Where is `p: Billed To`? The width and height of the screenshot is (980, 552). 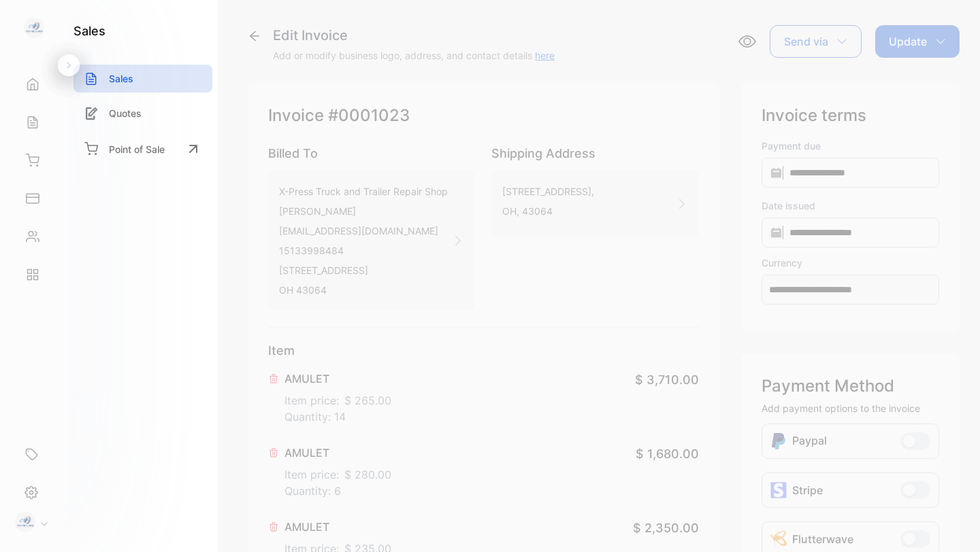
p: Billed To is located at coordinates (372, 153).